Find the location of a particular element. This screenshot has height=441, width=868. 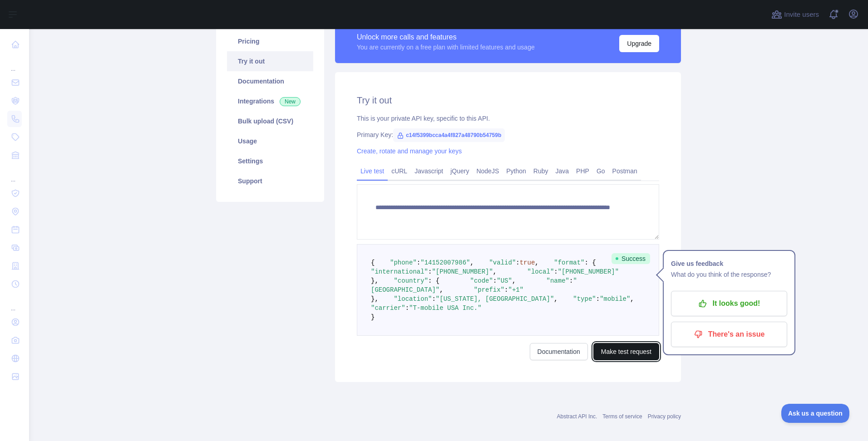

a: Abstract API Inc. is located at coordinates (577, 417).